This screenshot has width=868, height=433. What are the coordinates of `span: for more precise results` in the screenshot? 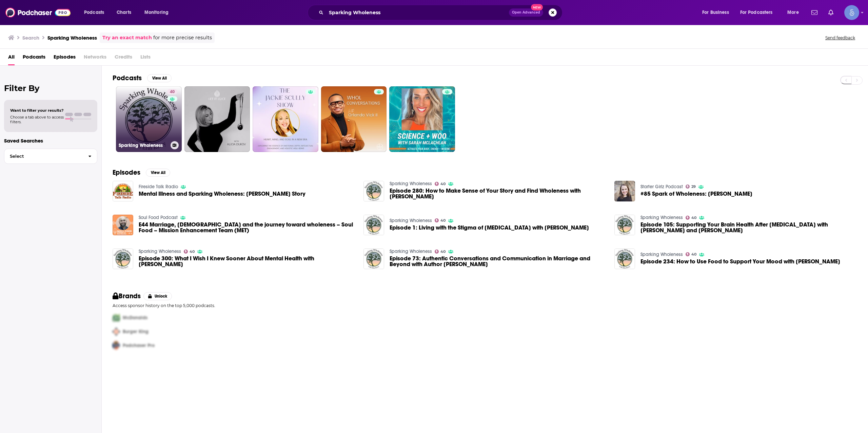 It's located at (183, 38).